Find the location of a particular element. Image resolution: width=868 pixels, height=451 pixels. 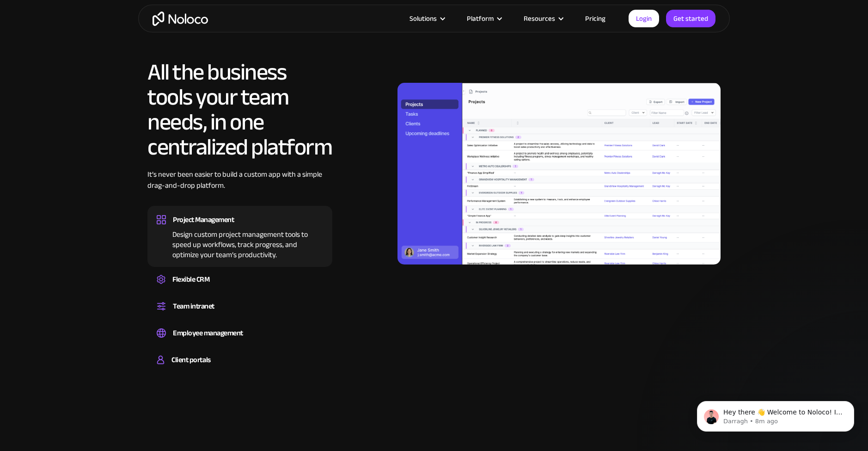

p: Message from Darragh, sent 8m ago is located at coordinates (100, 40).